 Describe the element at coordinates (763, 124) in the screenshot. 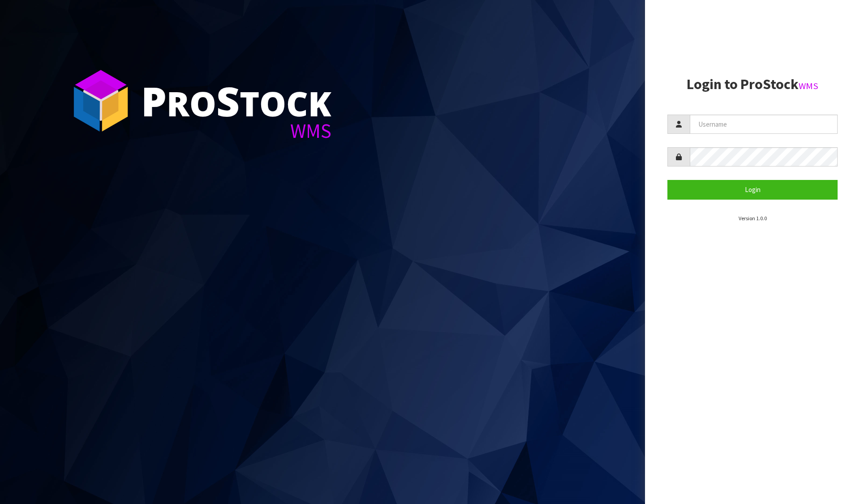

I see `input: Username` at that location.